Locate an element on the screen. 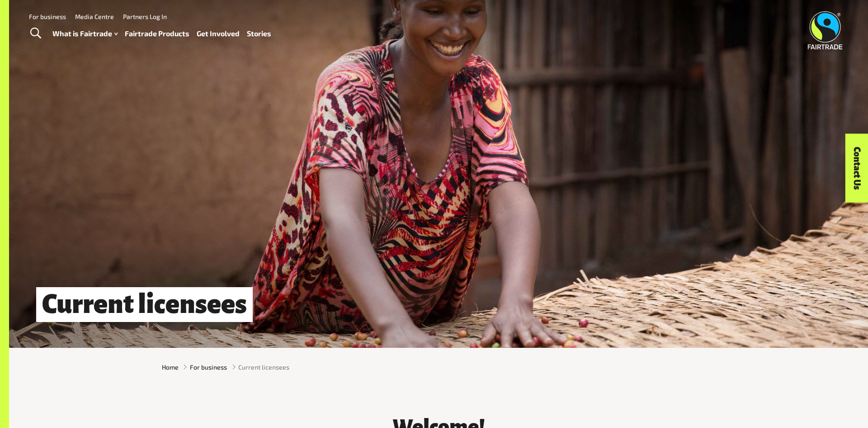  a: Home is located at coordinates (170, 367).